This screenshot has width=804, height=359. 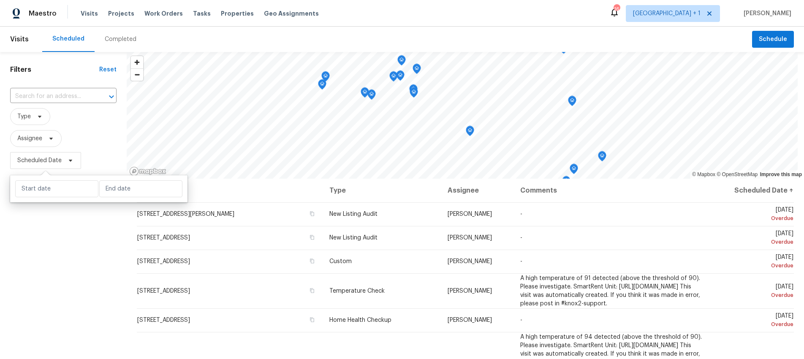 I want to click on span: Custom, so click(x=341, y=262).